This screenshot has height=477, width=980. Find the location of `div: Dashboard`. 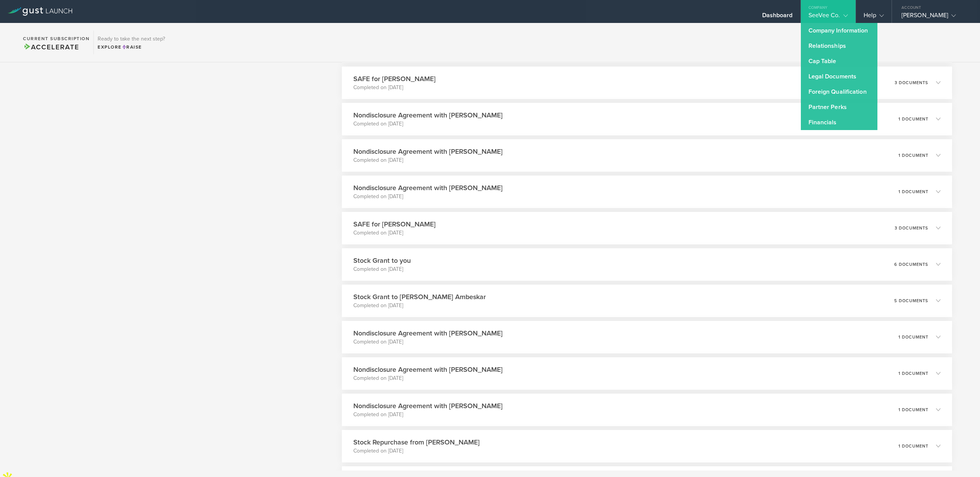

div: Dashboard is located at coordinates (777, 17).